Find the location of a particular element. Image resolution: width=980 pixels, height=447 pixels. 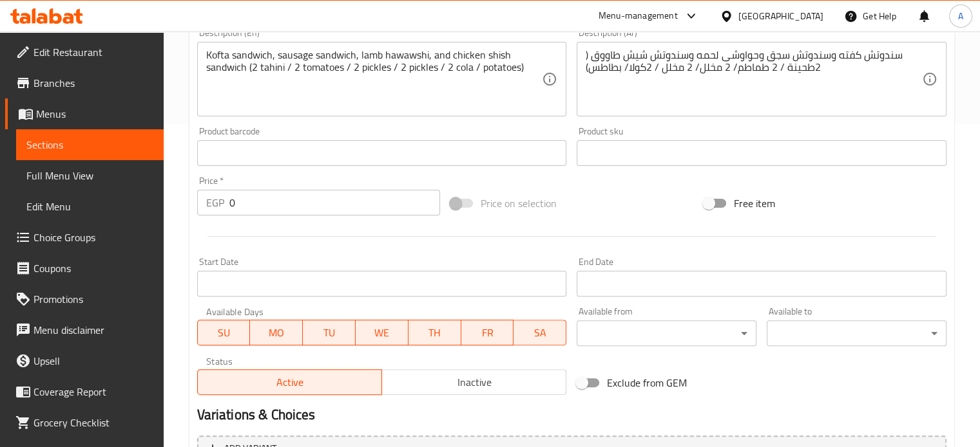

span: A is located at coordinates (960, 16).